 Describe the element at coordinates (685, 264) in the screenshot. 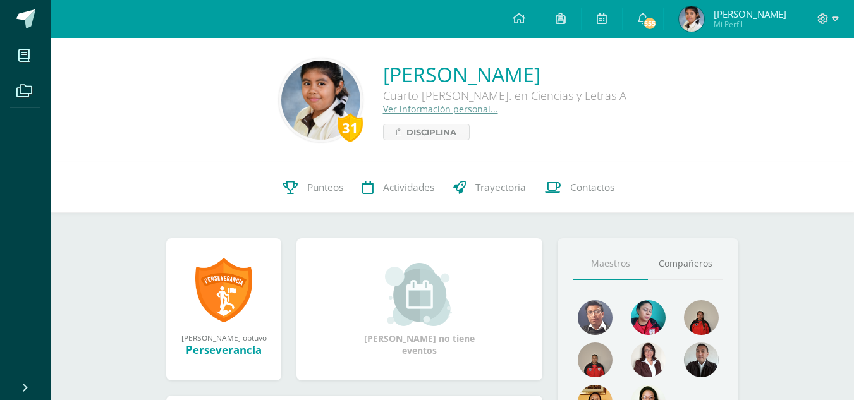

I see `a: Compañeros` at that location.